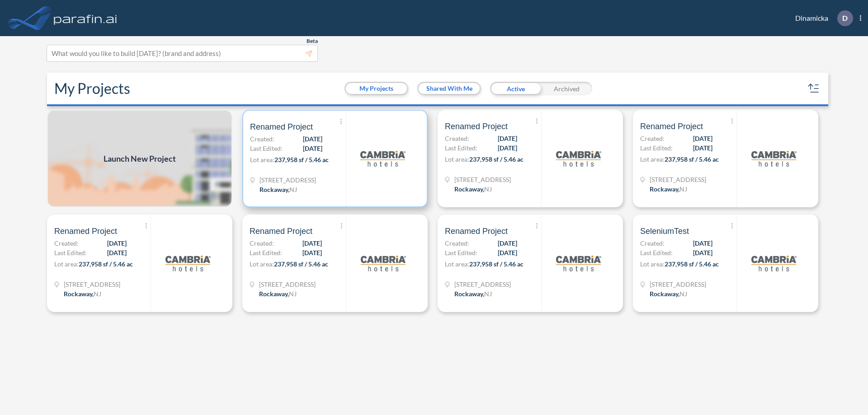 This screenshot has width=868, height=415. I want to click on h2: My Projects, so click(92, 88).